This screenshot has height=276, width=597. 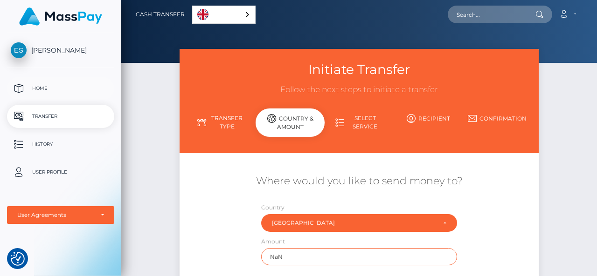 What do you see at coordinates (358, 223) in the screenshot?
I see `button: France` at bounding box center [358, 223].